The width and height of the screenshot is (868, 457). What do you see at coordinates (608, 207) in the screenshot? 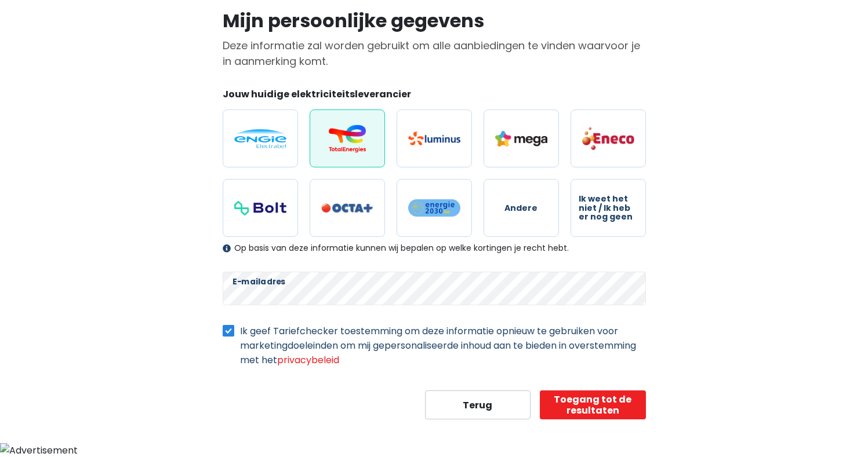
I see `span: Ik weet het niet / Ik heb er nog geen` at bounding box center [608, 207].